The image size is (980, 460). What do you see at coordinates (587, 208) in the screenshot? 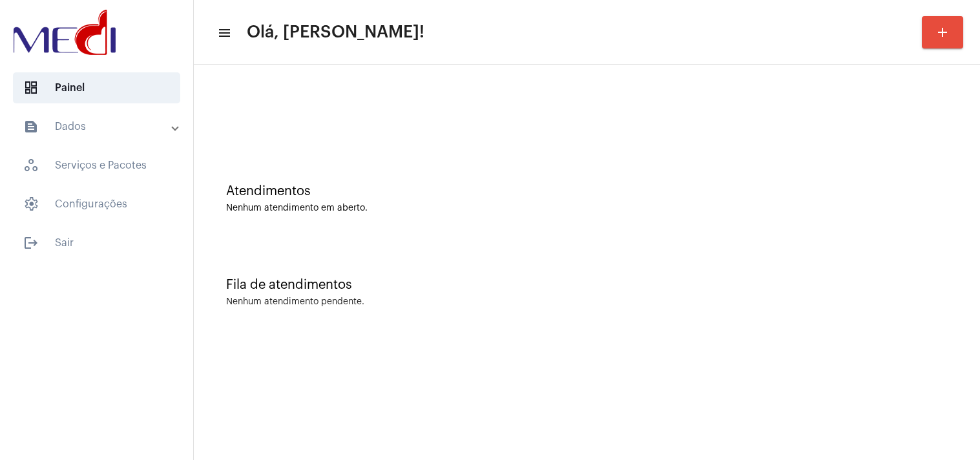
I see `div: Nenhum atendimento em aberto.` at bounding box center [587, 208].